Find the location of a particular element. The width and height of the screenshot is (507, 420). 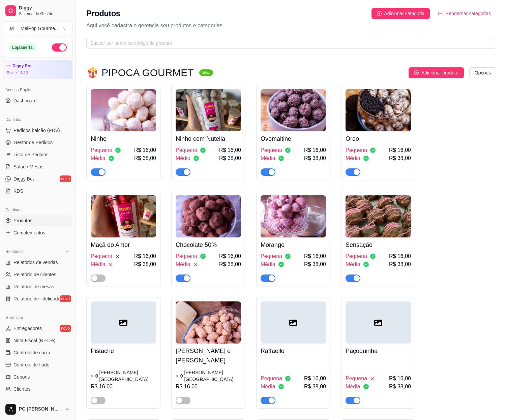

span: Sistema de Gestão is located at coordinates (44, 14).